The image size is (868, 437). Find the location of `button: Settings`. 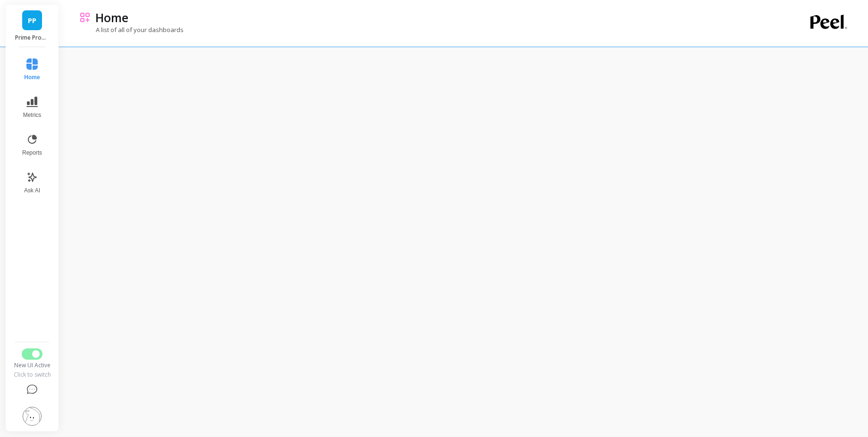

button: Settings is located at coordinates (32, 417).